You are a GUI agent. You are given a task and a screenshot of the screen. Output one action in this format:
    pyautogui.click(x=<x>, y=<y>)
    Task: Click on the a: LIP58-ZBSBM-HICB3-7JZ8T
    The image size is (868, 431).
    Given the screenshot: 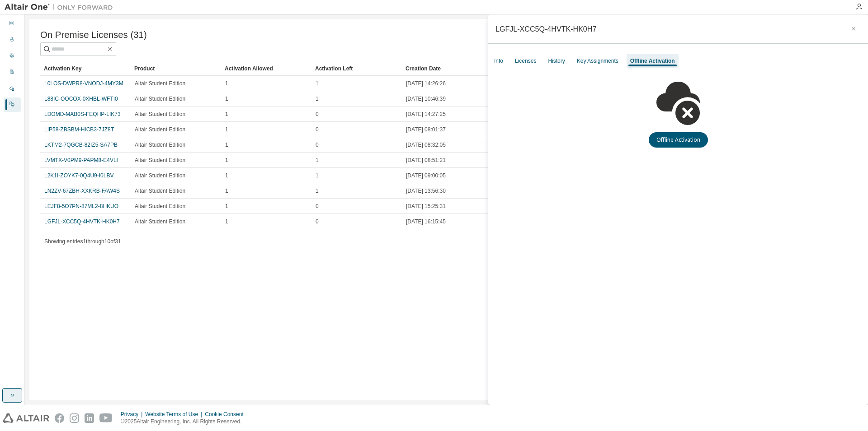 What is the action you would take?
    pyautogui.click(x=79, y=129)
    